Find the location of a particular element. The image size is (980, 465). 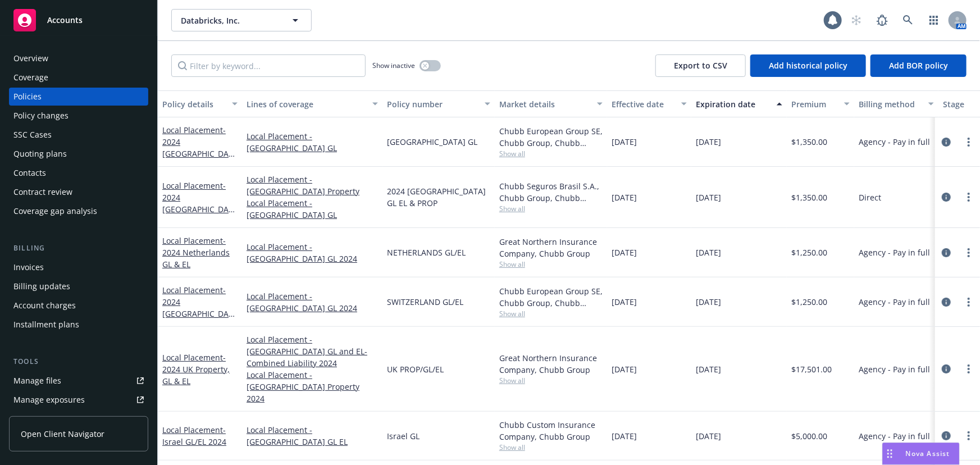

button: Export to CSV is located at coordinates (700, 66).